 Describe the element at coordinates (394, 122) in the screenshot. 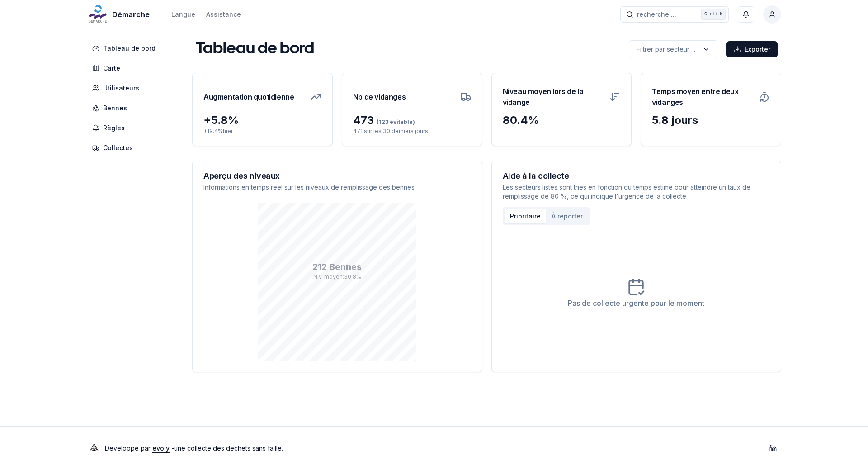

I see `span: (123 évitable)` at that location.